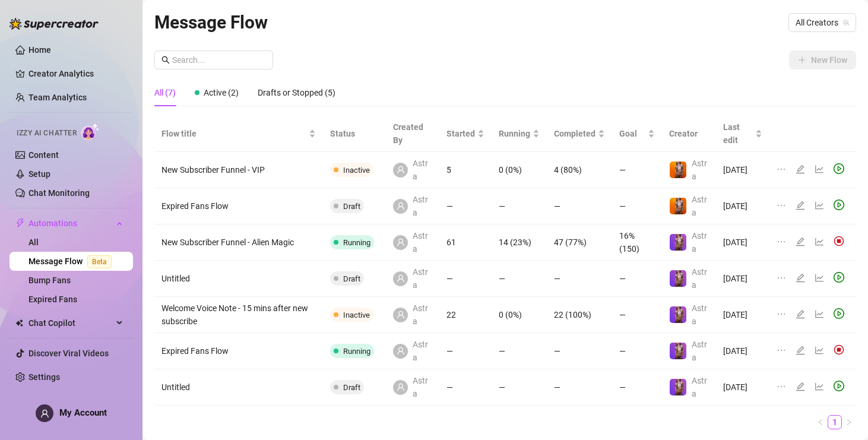  Describe the element at coordinates (44, 155) in the screenshot. I see `a: Content` at that location.